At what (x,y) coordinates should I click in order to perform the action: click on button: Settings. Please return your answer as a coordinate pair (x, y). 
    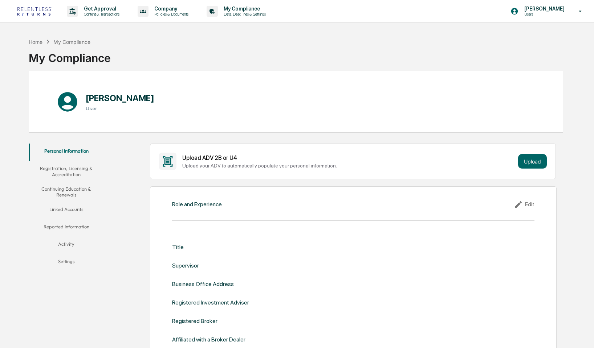
    Looking at the image, I should click on (66, 263).